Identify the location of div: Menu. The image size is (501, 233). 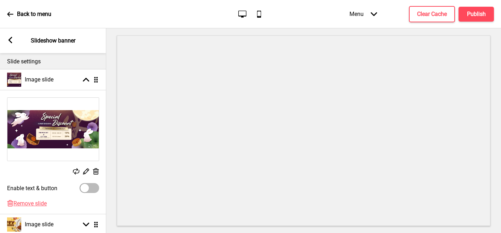
(363, 14).